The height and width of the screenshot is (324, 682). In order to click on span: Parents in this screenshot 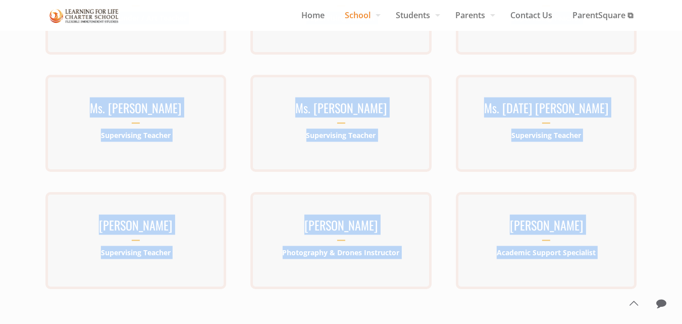, I will do `click(473, 15)`.